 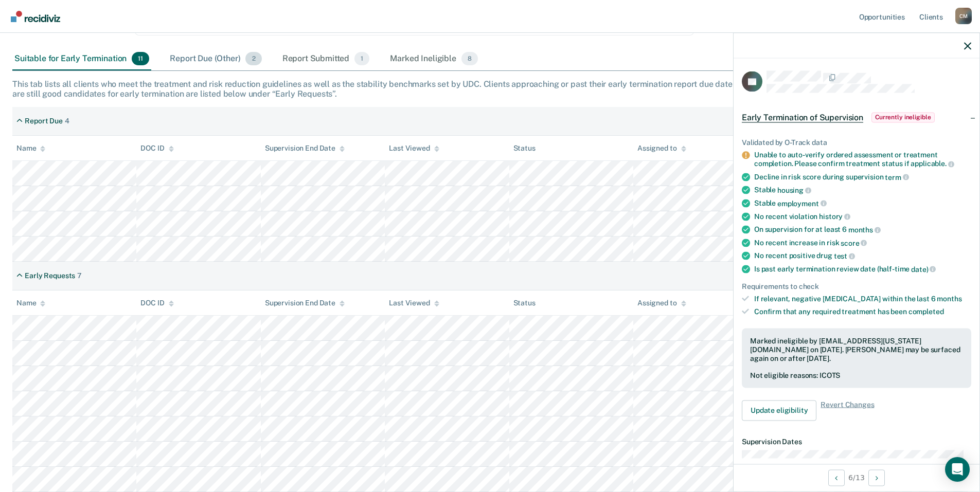 I want to click on img: Recidiviz, so click(x=35, y=16).